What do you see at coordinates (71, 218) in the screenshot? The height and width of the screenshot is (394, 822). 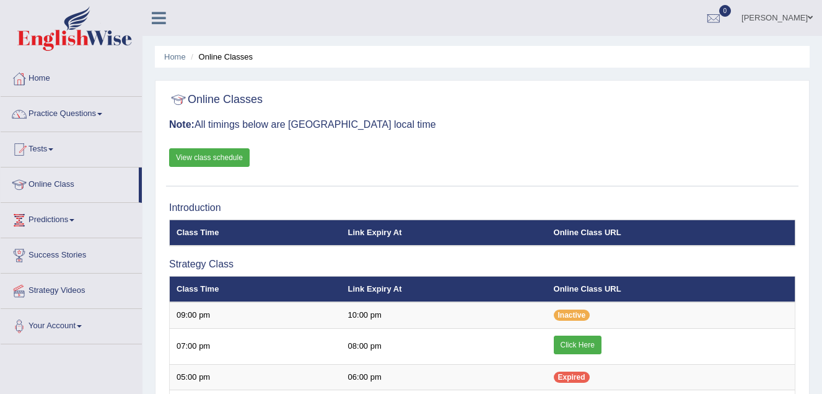 I see `a: Predictions` at bounding box center [71, 218].